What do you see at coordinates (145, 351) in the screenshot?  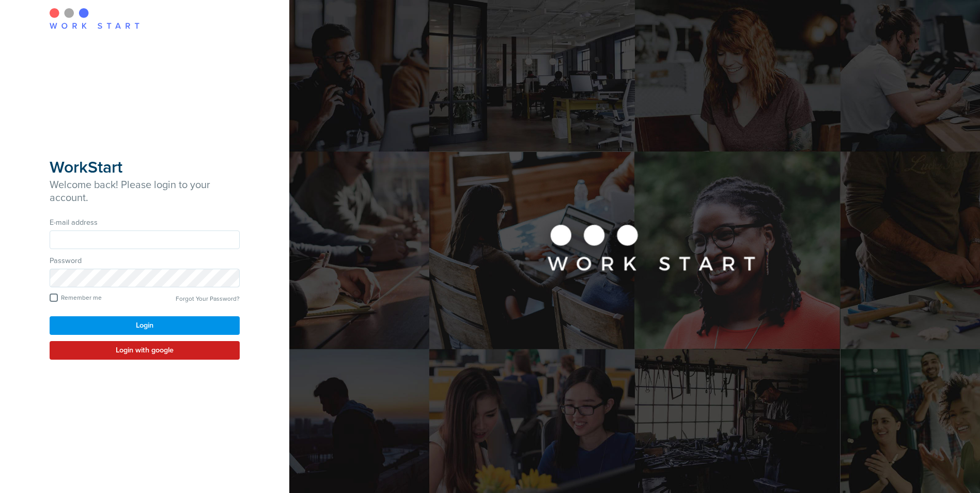 I see `button: Login with google` at bounding box center [145, 351].